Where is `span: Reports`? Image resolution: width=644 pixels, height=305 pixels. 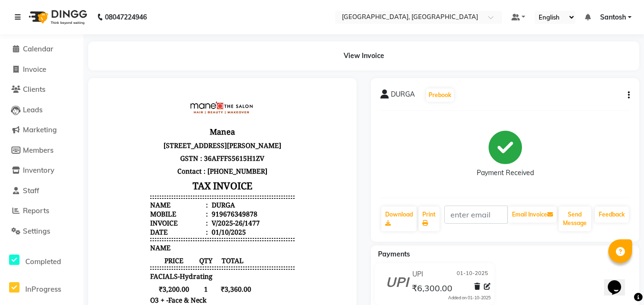 span: Reports is located at coordinates (35, 210).